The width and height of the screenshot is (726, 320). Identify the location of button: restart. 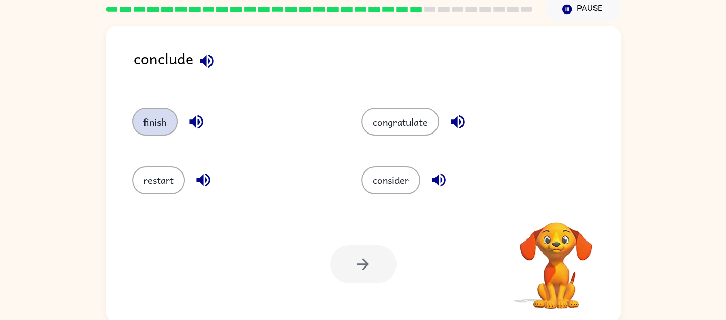
(158, 180).